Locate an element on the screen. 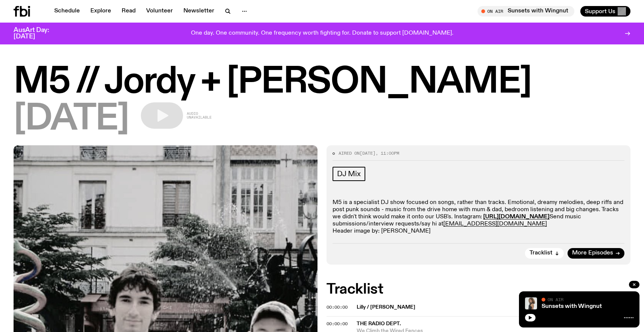 This screenshot has width=644, height=332. span: The Radio Dept. is located at coordinates (379, 324).